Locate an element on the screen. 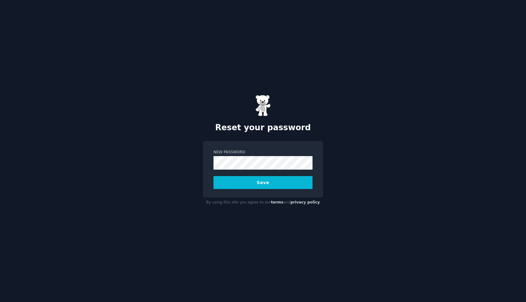 The width and height of the screenshot is (526, 302). a: terms is located at coordinates (277, 202).